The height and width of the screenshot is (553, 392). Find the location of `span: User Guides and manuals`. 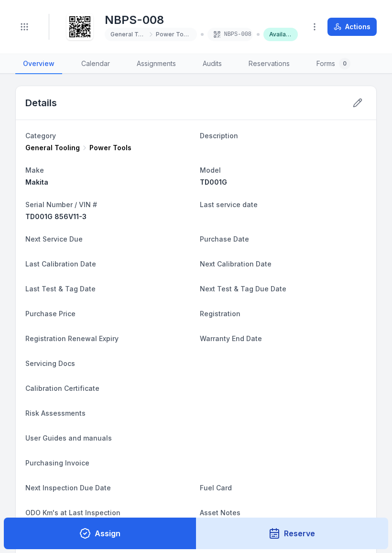

span: User Guides and manuals is located at coordinates (68, 438).